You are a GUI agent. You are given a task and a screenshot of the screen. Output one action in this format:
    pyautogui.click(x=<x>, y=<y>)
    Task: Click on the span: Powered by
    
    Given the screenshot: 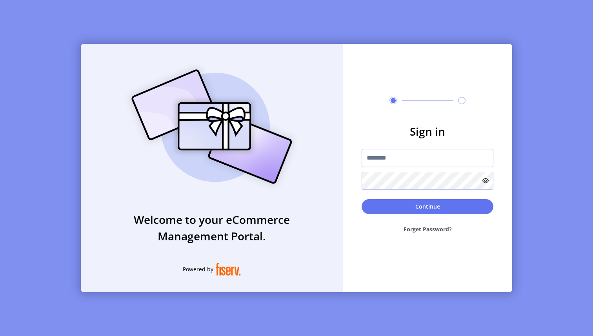 What is the action you would take?
    pyautogui.click(x=198, y=269)
    